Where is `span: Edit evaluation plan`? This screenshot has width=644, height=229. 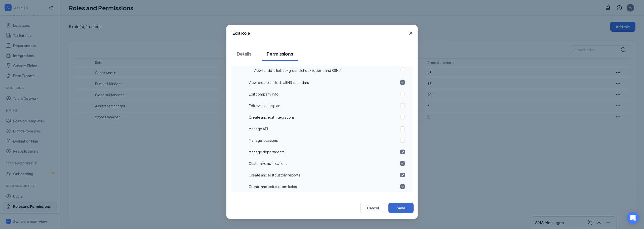
span: Edit evaluation plan is located at coordinates (265, 106).